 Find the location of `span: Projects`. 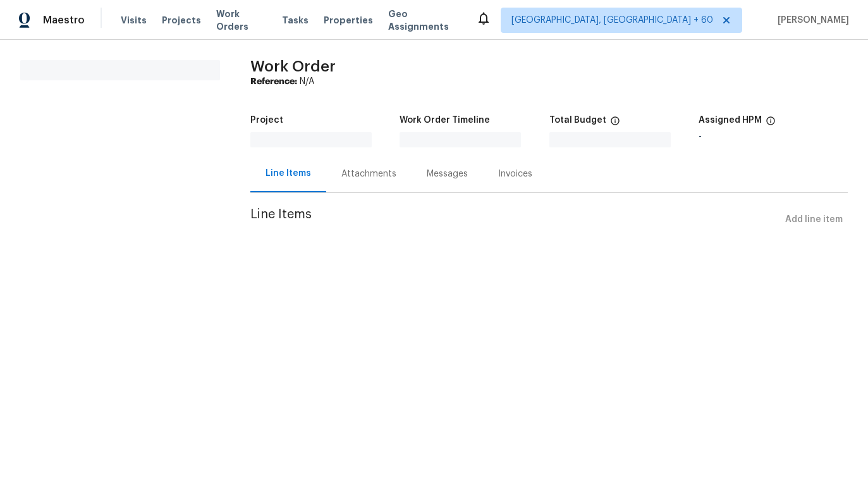

span: Projects is located at coordinates (181, 21).